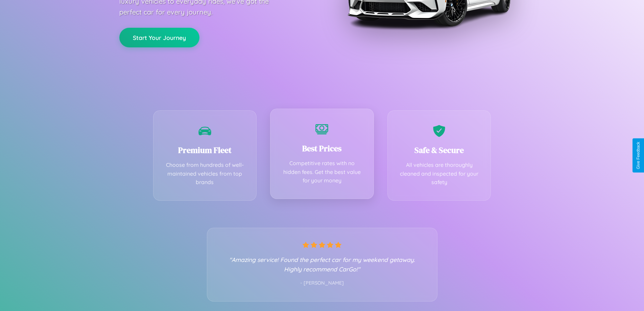  What do you see at coordinates (439, 173) in the screenshot?
I see `p: All vehicles are thoroughly cleaned and inspected for your safety` at bounding box center [439, 173].